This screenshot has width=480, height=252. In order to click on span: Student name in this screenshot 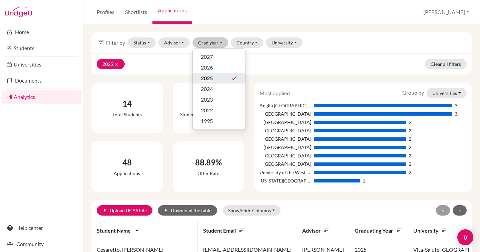, I will do `click(118, 230)`.